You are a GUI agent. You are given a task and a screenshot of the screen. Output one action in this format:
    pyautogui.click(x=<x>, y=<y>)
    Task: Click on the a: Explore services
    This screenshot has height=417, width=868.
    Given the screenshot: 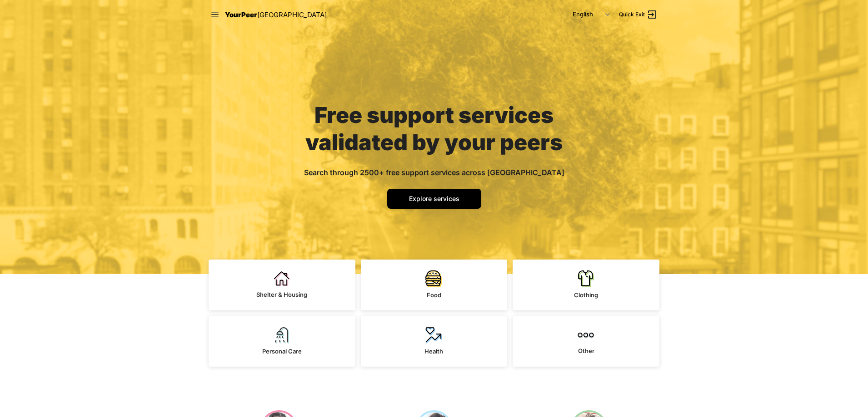 What is the action you would take?
    pyautogui.click(x=434, y=199)
    